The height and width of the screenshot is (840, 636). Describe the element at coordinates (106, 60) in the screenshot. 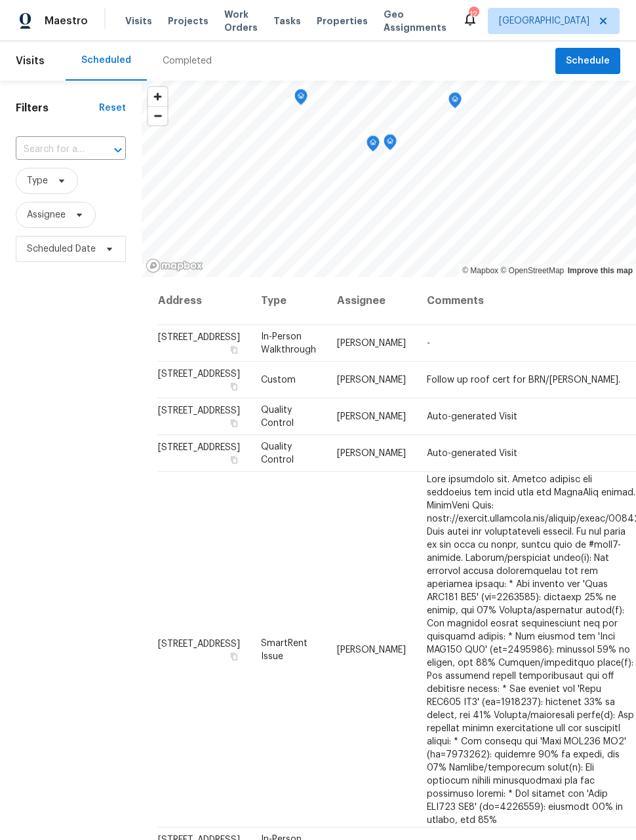

I see `div: Scheduled` at that location.